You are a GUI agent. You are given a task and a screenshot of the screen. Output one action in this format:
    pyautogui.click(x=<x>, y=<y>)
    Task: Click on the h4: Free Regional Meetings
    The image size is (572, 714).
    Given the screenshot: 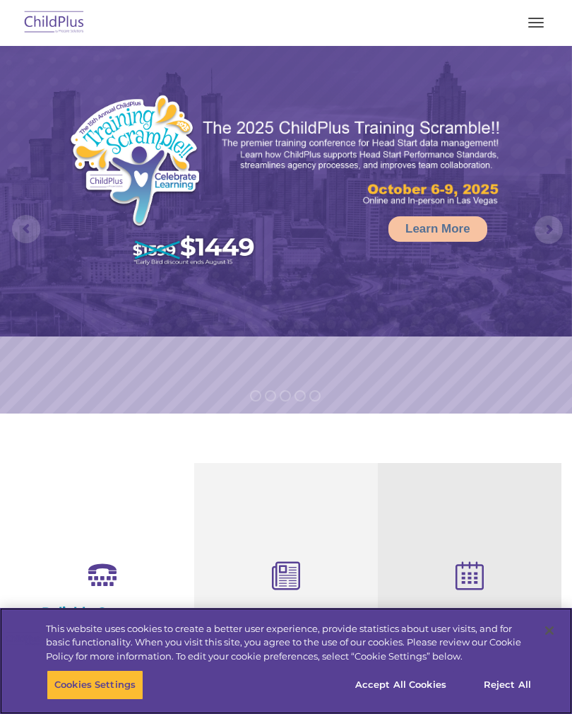 What is the action you would take?
    pyautogui.click(x=470, y=614)
    